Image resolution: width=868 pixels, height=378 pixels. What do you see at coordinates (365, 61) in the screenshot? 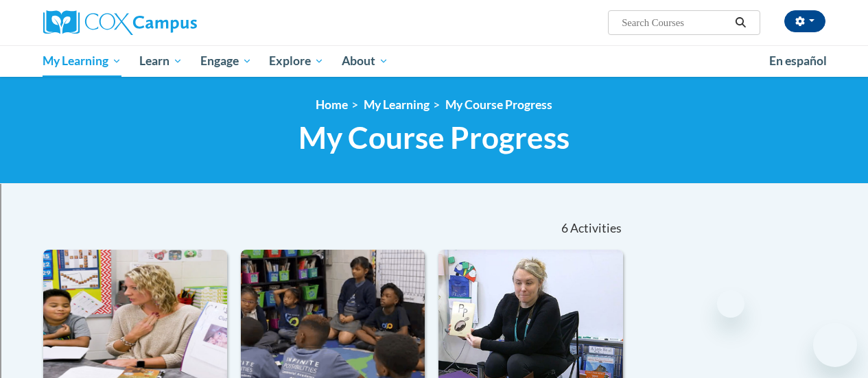
I see `a: About` at bounding box center [365, 61].